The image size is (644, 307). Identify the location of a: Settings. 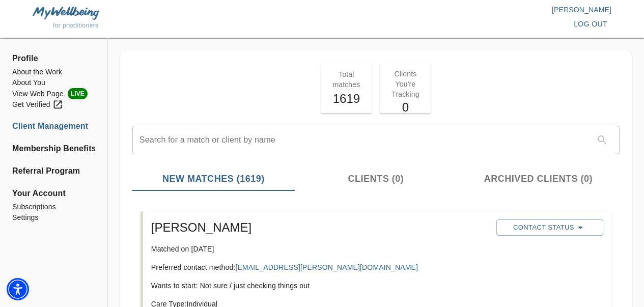
(54, 218).